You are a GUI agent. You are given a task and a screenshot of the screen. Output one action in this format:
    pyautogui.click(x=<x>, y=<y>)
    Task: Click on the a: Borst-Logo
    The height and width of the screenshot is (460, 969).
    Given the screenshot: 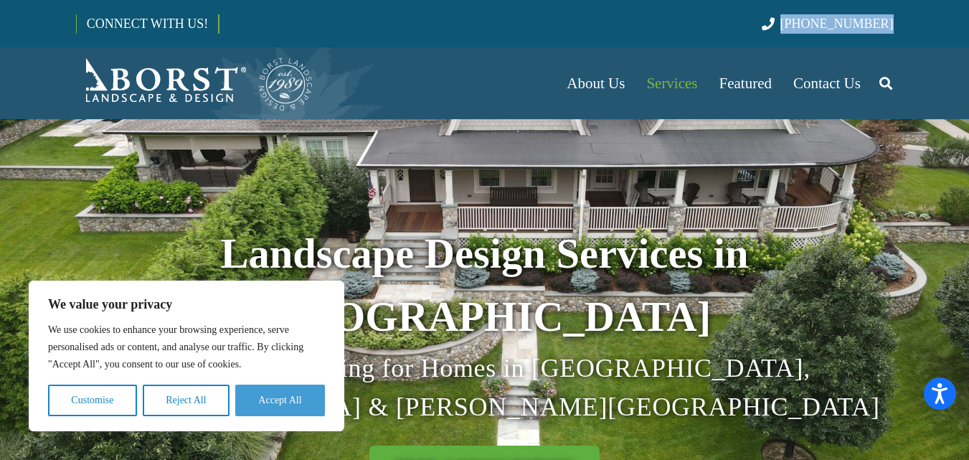 What is the action you would take?
    pyautogui.click(x=195, y=83)
    